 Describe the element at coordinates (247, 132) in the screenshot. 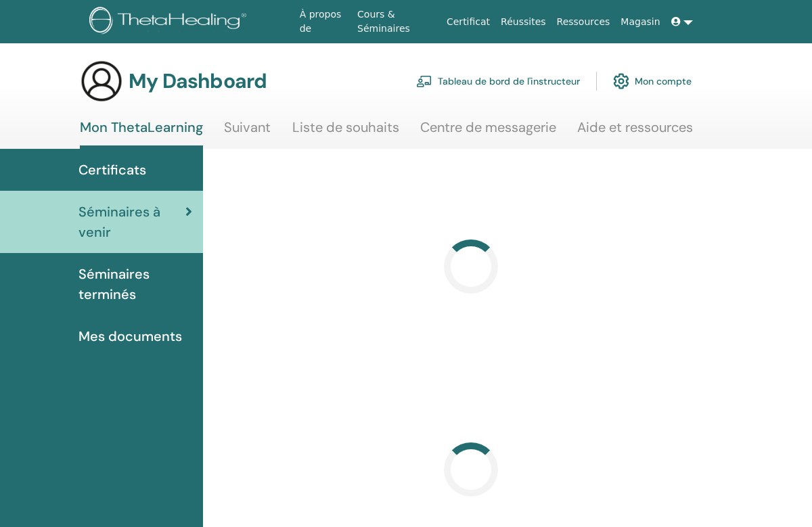

I see `a: Suivant` at that location.